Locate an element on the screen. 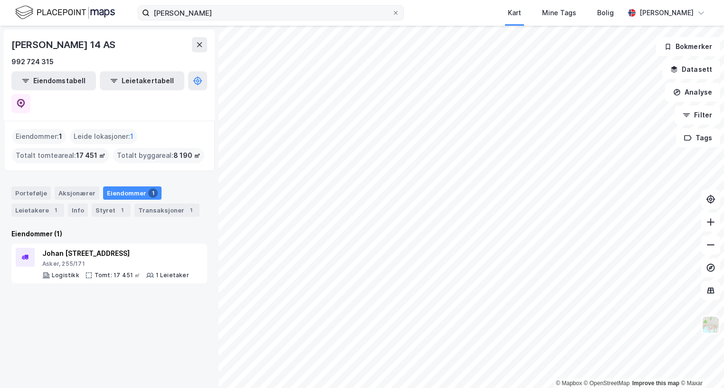 The width and height of the screenshot is (724, 388). button: Bokmerker is located at coordinates (688, 47).